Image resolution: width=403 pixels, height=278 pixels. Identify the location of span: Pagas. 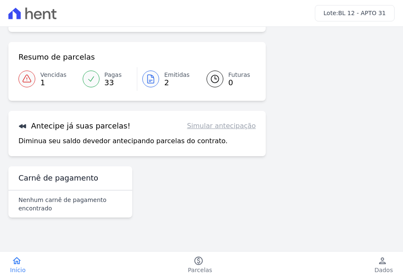
(113, 75).